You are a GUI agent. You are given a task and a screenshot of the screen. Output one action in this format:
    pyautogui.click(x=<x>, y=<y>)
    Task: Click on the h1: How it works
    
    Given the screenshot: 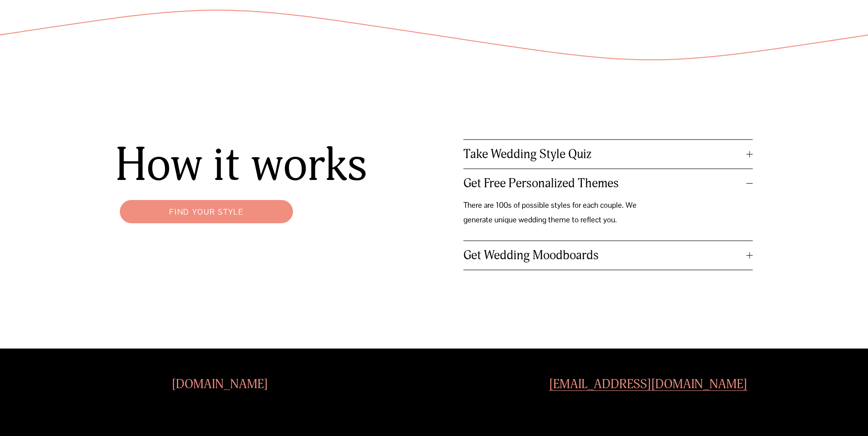 What is the action you would take?
    pyautogui.click(x=260, y=165)
    